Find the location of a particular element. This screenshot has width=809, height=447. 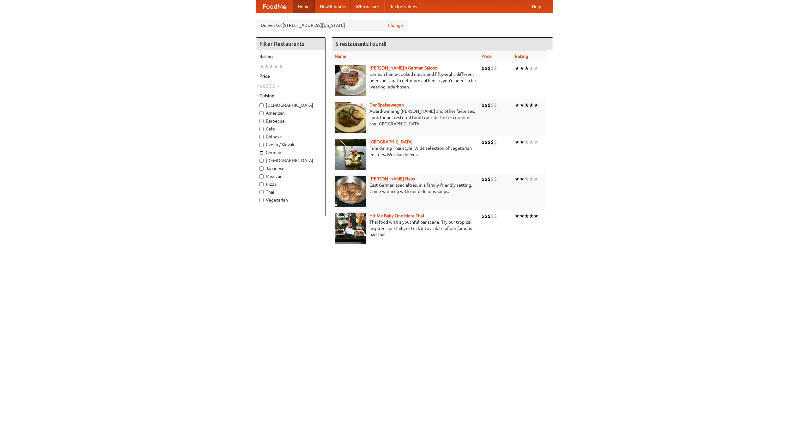

label: Mexican is located at coordinates (291, 176).